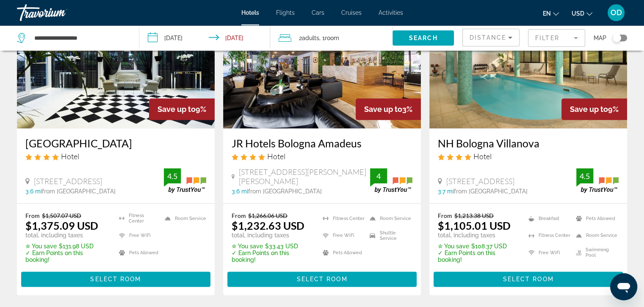 The height and width of the screenshot is (307, 644). What do you see at coordinates (474, 226) in the screenshot?
I see `ins: $1,105.01 USD` at bounding box center [474, 226].